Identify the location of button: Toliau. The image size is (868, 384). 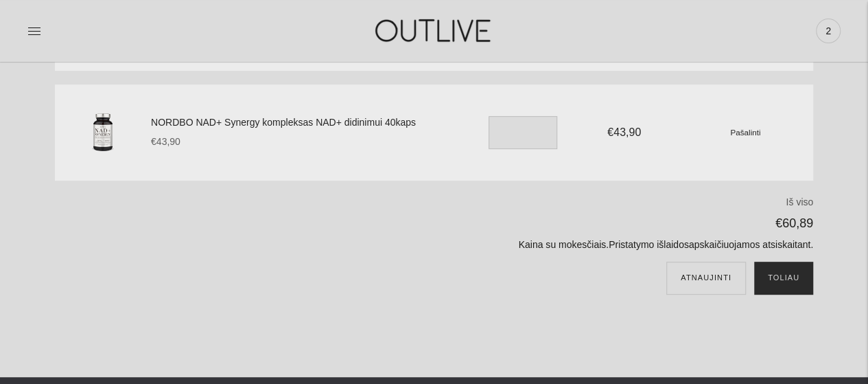
(783, 278).